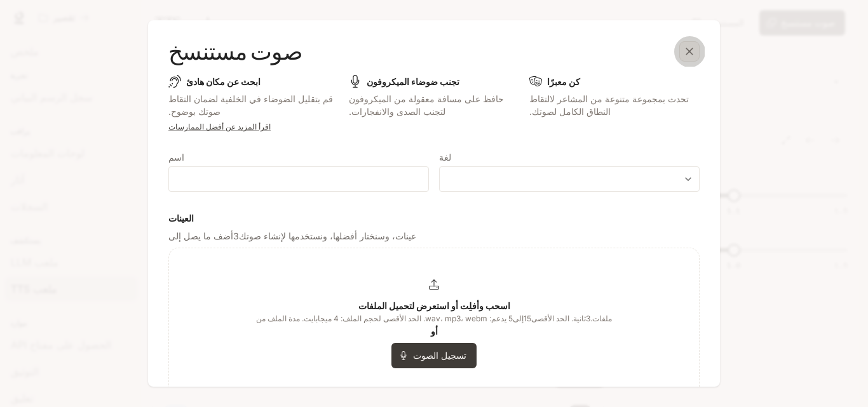 The width and height of the screenshot is (868, 407). Describe the element at coordinates (445, 156) in the screenshot. I see `font: لغة` at that location.